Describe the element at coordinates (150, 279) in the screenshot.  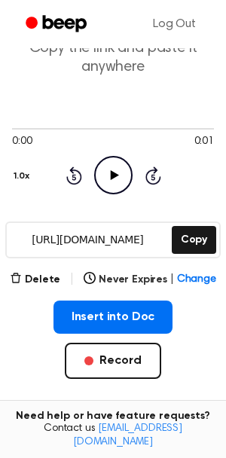
I see `button: Never Expires|Change` at that location.